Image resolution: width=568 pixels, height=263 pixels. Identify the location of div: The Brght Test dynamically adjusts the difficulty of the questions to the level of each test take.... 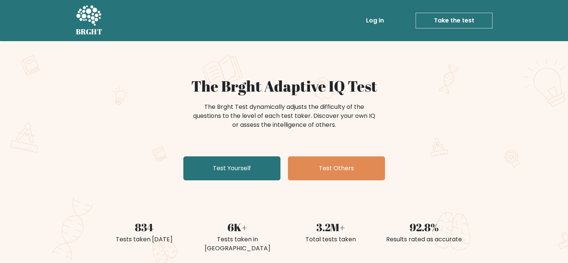
(284, 116).